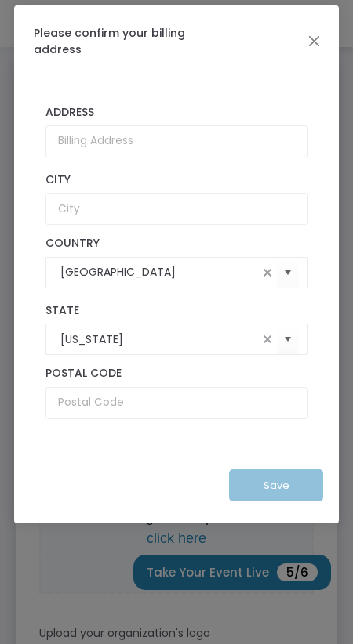 Image resolution: width=353 pixels, height=644 pixels. Describe the element at coordinates (176, 141) in the screenshot. I see `input: Billing Address` at that location.